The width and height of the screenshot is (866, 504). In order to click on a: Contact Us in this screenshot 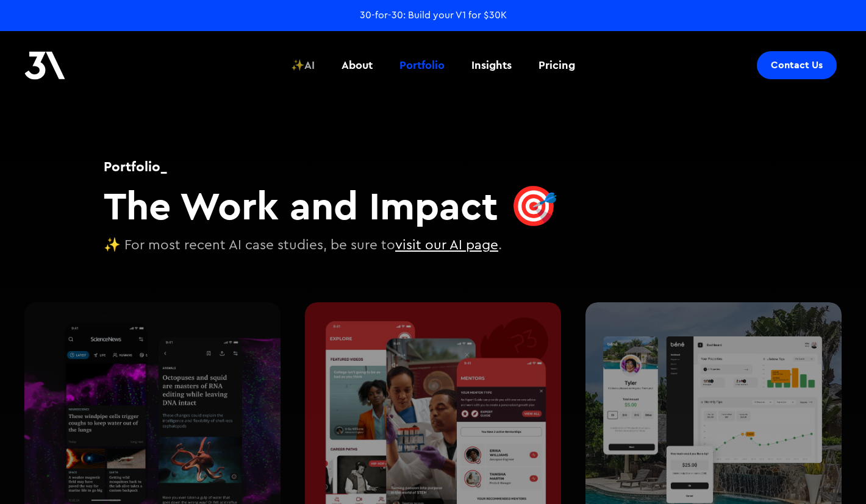, I will do `click(796, 65)`.